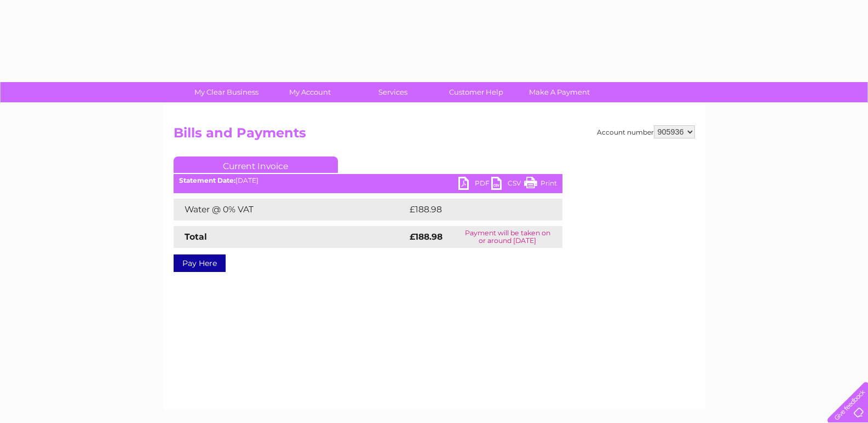 The height and width of the screenshot is (423, 868). Describe the element at coordinates (508, 185) in the screenshot. I see `a: CSV` at that location.